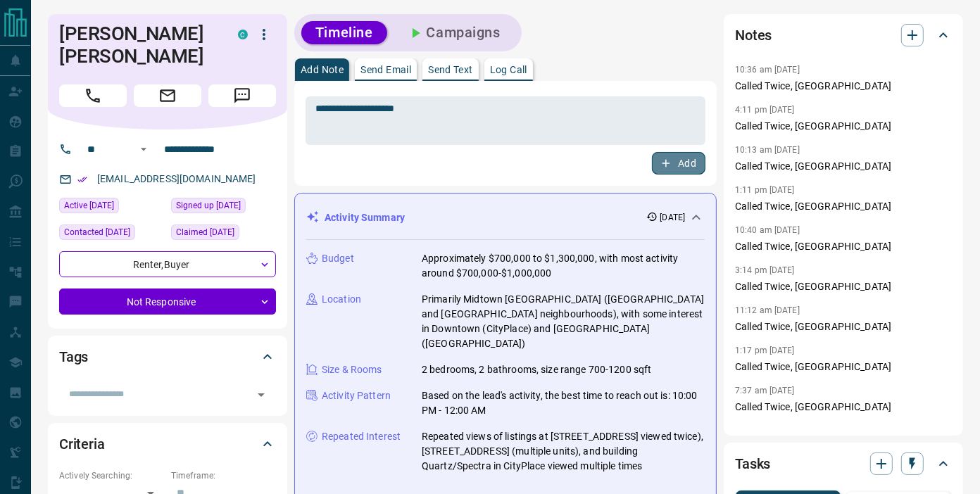 Image resolution: width=980 pixels, height=494 pixels. What do you see at coordinates (112, 208) in the screenshot?
I see `div: Tue Sep 02 2025` at bounding box center [112, 208].